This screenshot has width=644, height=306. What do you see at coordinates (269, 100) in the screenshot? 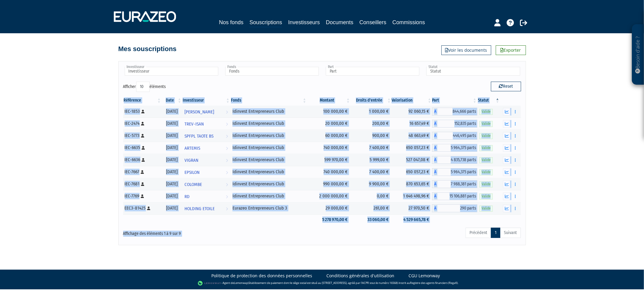
I see `th: Fonds: activer pour trier la colonne par ordre croissant` at bounding box center [269, 100].